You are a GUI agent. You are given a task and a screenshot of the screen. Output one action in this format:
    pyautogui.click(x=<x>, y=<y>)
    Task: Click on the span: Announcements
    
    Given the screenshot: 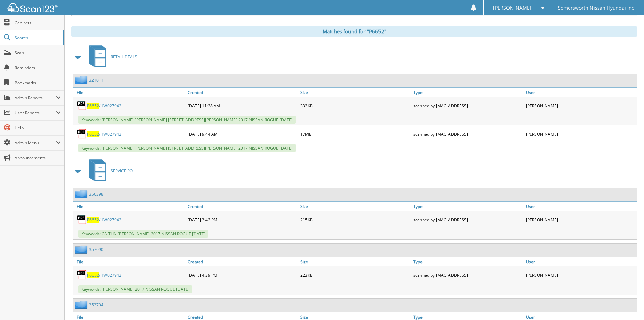 What is the action you would take?
    pyautogui.click(x=38, y=158)
    